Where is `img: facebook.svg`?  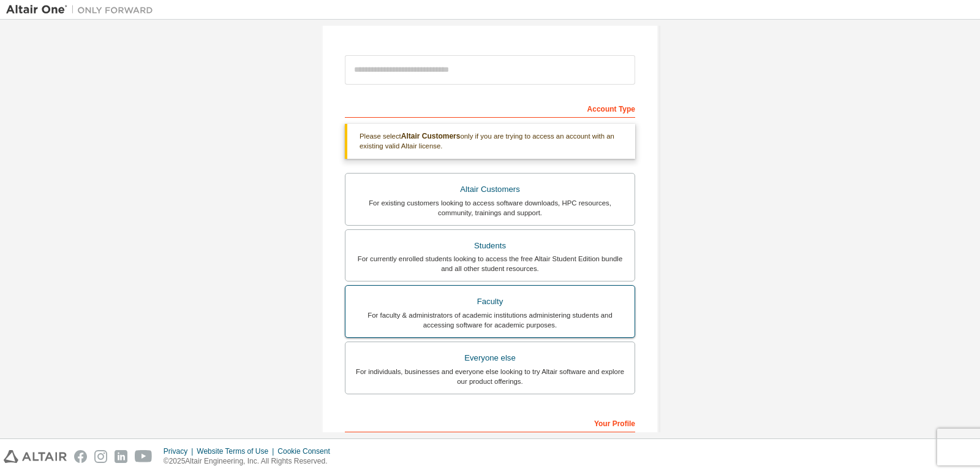 img: facebook.svg is located at coordinates (80, 456).